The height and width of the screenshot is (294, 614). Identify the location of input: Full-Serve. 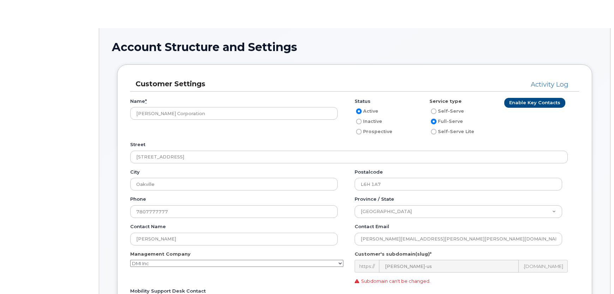
(433, 122).